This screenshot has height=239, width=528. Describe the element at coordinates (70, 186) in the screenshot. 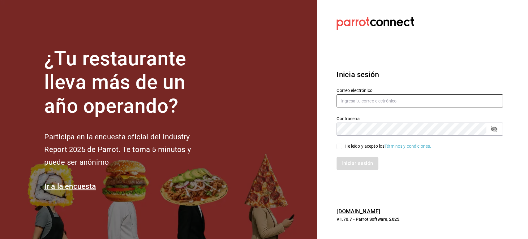

I see `a: Ir a la encuesta` at that location.